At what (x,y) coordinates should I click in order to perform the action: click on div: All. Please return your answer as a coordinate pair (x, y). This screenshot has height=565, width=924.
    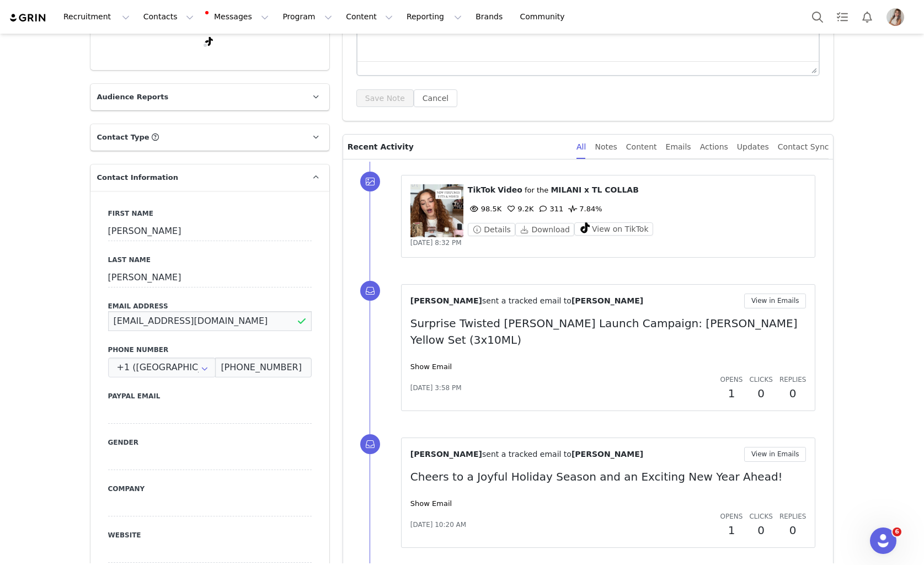
    Looking at the image, I should click on (581, 147).